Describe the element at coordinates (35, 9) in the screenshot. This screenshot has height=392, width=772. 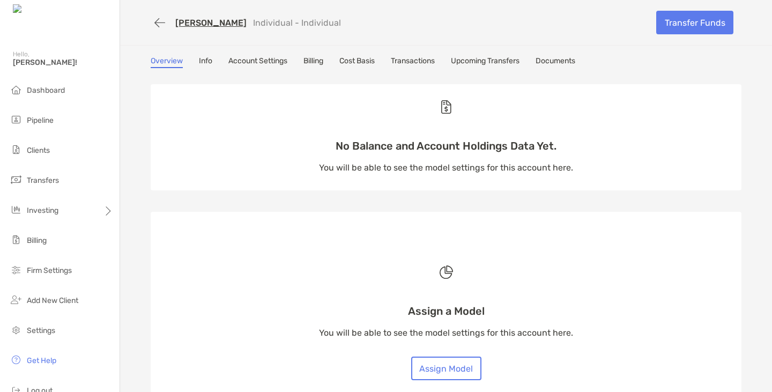
I see `img: Zoe Logo` at that location.